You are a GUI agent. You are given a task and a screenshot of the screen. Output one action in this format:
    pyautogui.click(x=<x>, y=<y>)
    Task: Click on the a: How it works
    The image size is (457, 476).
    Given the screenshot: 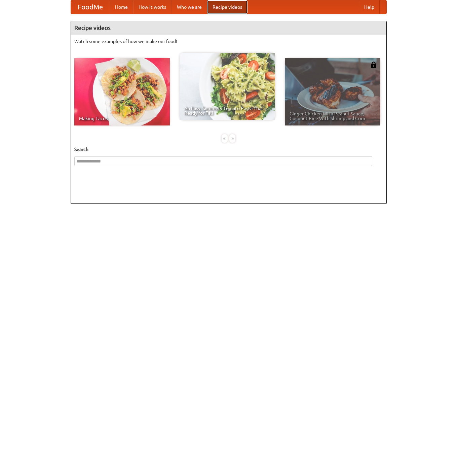 What is the action you would take?
    pyautogui.click(x=152, y=7)
    